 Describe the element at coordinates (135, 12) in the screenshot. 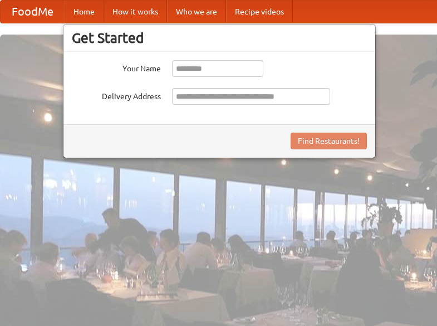

I see `a: How it works` at that location.